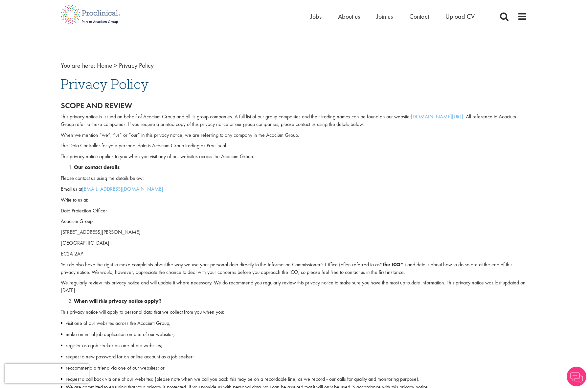 The width and height of the screenshot is (588, 388). Describe the element at coordinates (97, 167) in the screenshot. I see `strong: Our contact details` at that location.